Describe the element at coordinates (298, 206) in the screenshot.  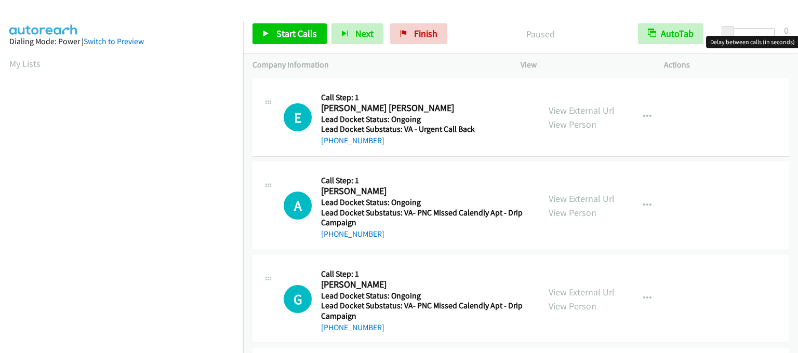
I see `h1: A` at that location.